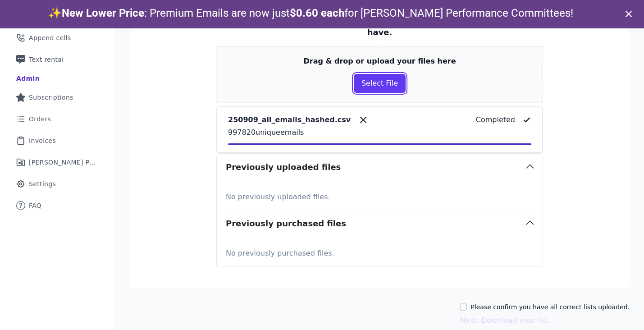  Describe the element at coordinates (379, 195) in the screenshot. I see `p: No previously uploaded files.` at that location.